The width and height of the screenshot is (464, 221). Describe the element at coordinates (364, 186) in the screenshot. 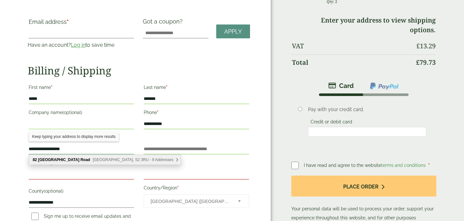

I see `button: Place order` at that location.